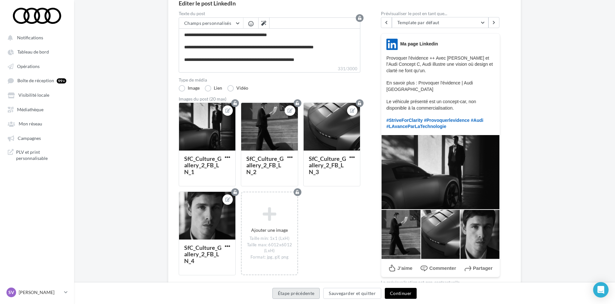  What do you see at coordinates (41, 155) in the screenshot?
I see `span: PLV et print personnalisable` at bounding box center [41, 155].